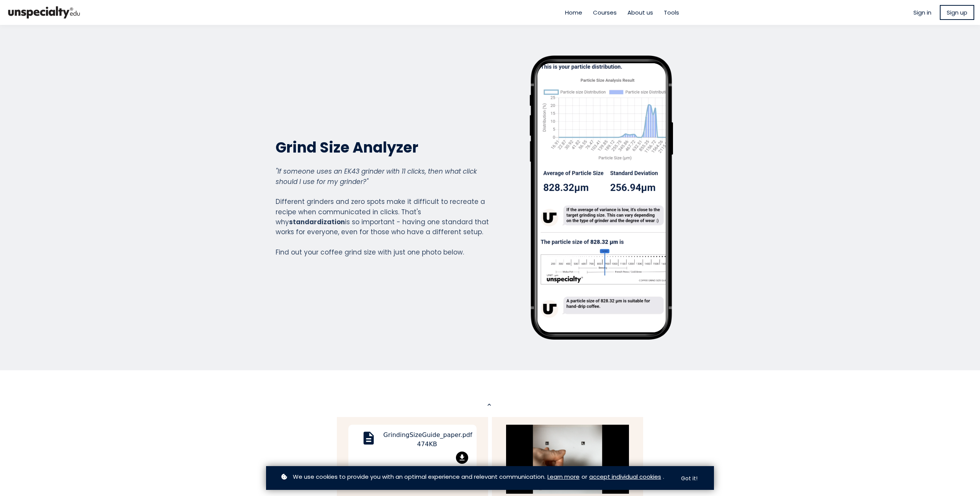 Image resolution: width=980 pixels, height=496 pixels. What do you see at coordinates (671, 12) in the screenshot?
I see `span: Tools` at bounding box center [671, 12].